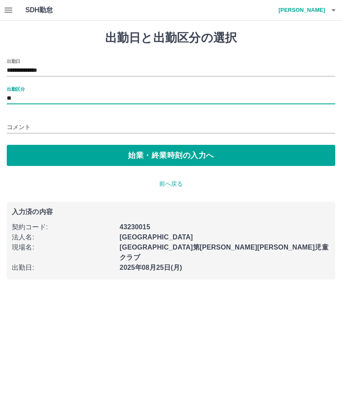 This screenshot has width=342, height=410. I want to click on b: 2025年08月25日(月), so click(151, 267).